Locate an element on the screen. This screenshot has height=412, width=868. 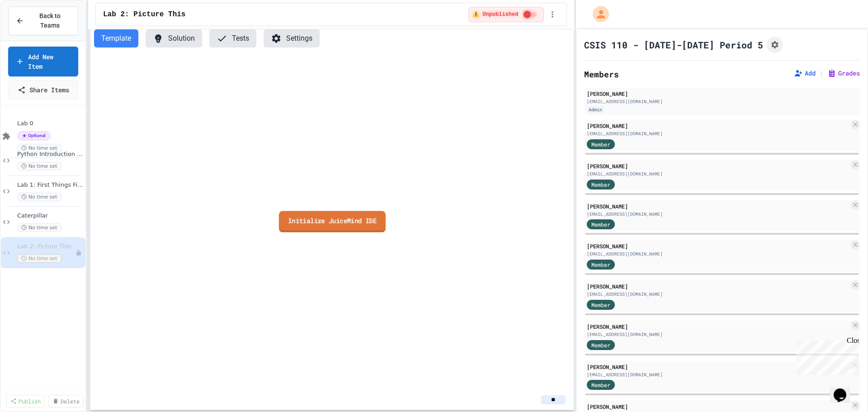
button: Add is located at coordinates (804, 73).